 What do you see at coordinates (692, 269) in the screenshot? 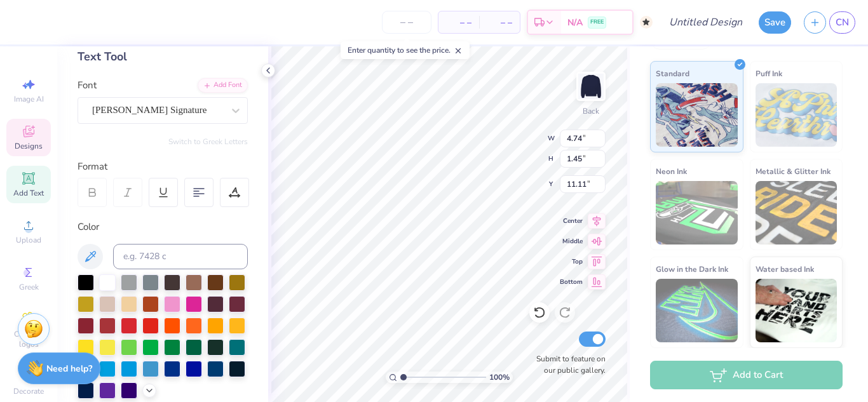
I see `span: Glow in the Dark Ink` at bounding box center [692, 269].